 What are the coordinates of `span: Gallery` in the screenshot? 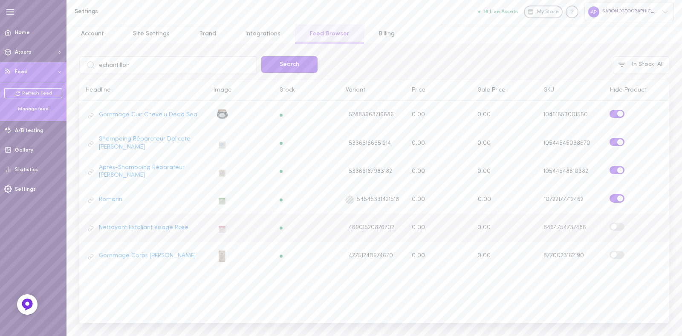 It's located at (24, 151).